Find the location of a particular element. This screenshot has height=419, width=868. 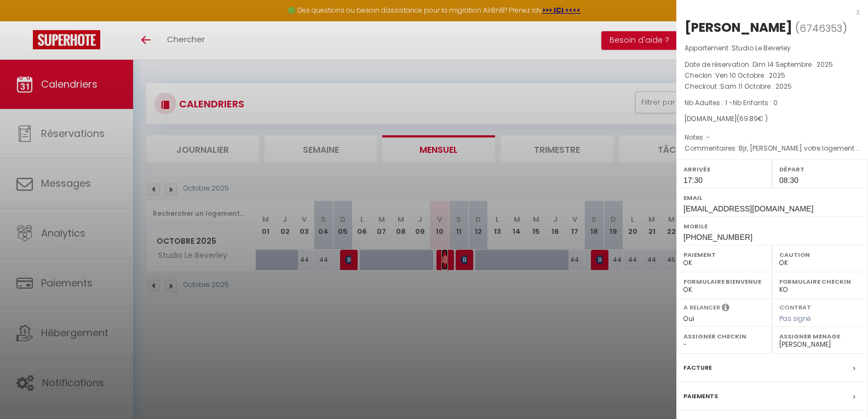

span: Ven 10 Octobre . 2025 is located at coordinates (750, 75).